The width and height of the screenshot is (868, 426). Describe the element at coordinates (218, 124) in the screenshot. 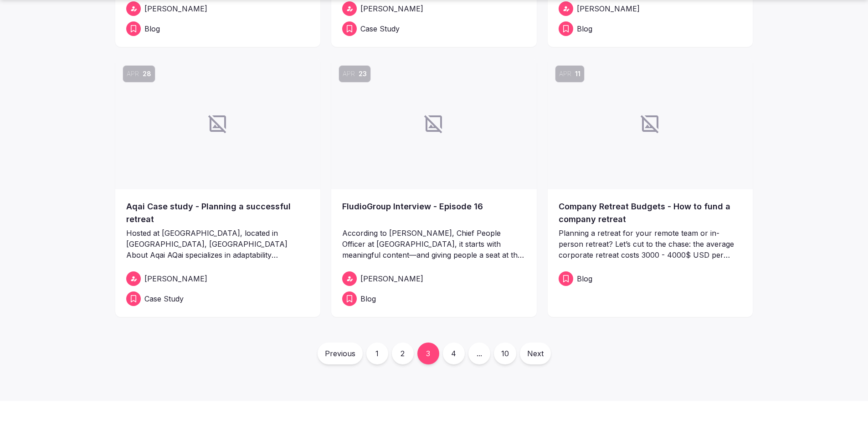

I see `a: Apr28` at that location.